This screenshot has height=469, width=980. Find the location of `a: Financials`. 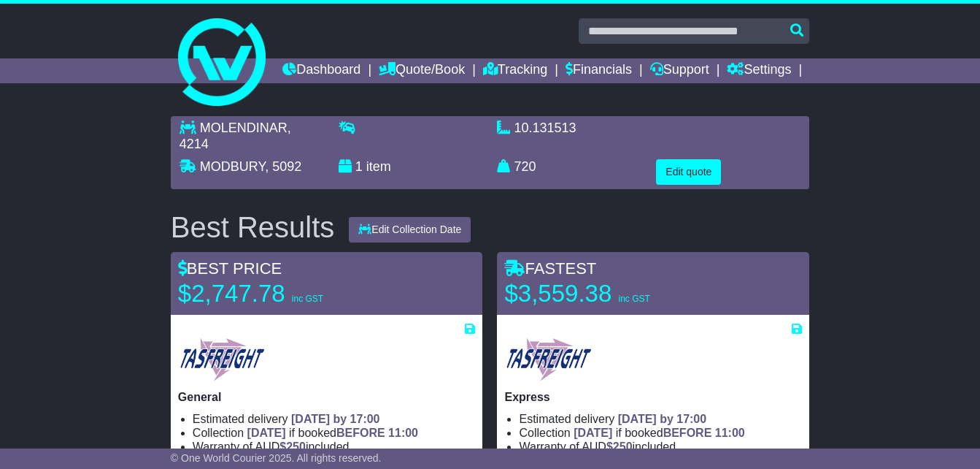

a: Financials is located at coordinates (598, 71).